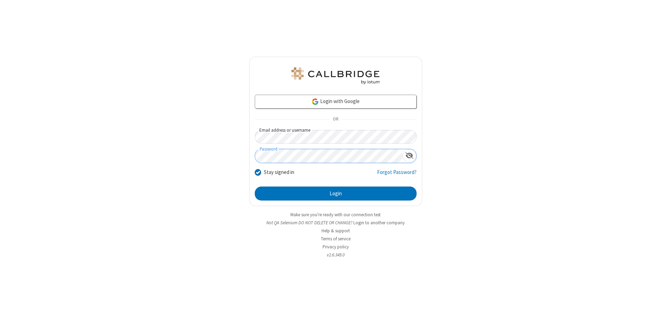 This screenshot has width=671, height=320. I want to click on img: google-icon.png, so click(315, 102).